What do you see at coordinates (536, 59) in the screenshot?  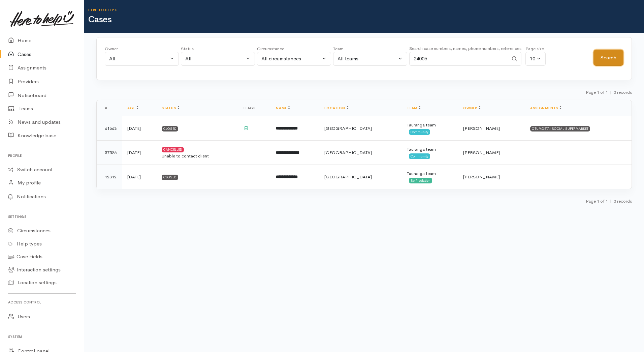 I see `button: 10` at bounding box center [536, 59].